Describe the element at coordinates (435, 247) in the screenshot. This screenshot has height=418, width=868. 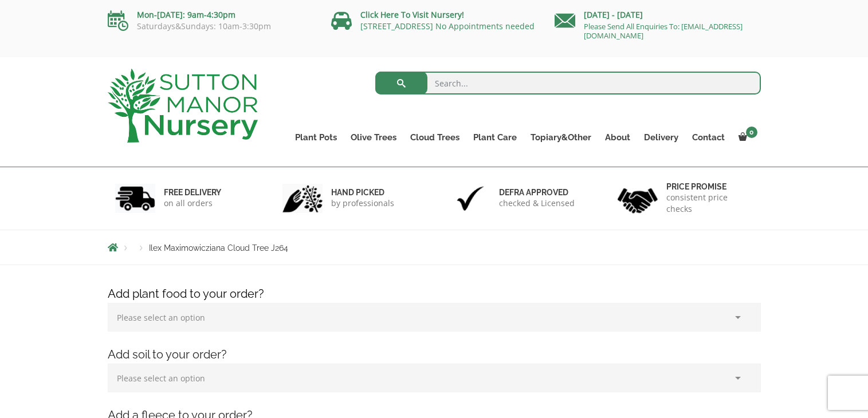
I see `nav: Breadcrumbs` at that location.